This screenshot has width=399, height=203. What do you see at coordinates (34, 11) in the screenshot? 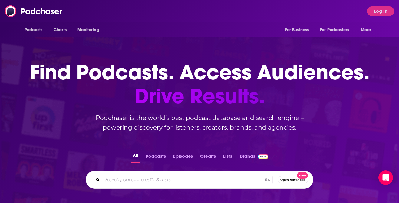
I see `a: Podchaser - Follow, Share and Rate Podcasts` at bounding box center [34, 11].